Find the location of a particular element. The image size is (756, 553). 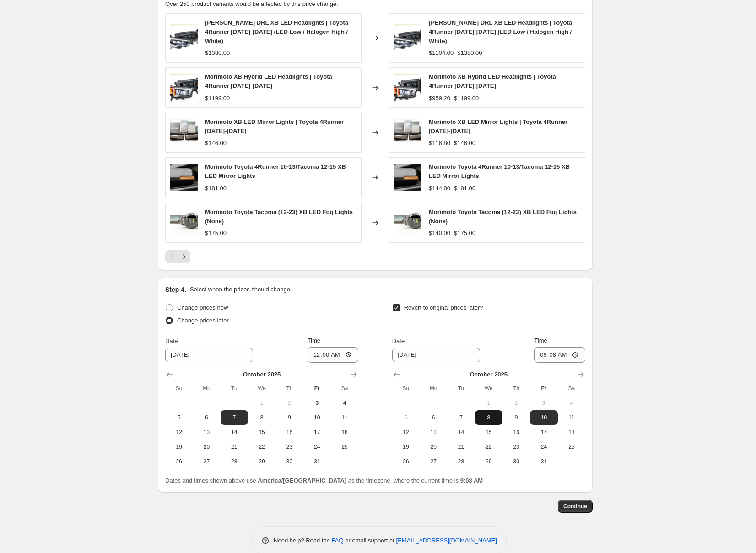

input: 12:00 is located at coordinates (333, 355).